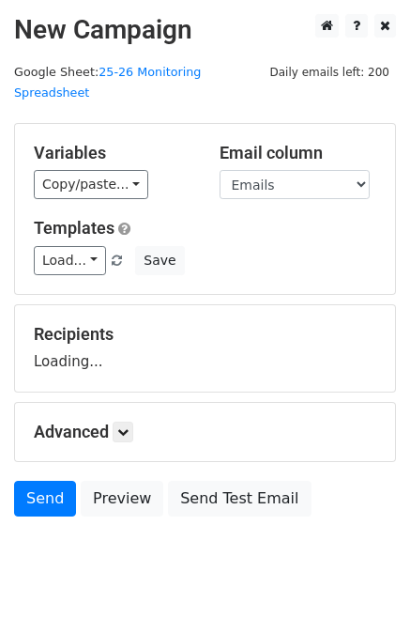  Describe the element at coordinates (107, 83) in the screenshot. I see `small: Google Sheet:` at that location.